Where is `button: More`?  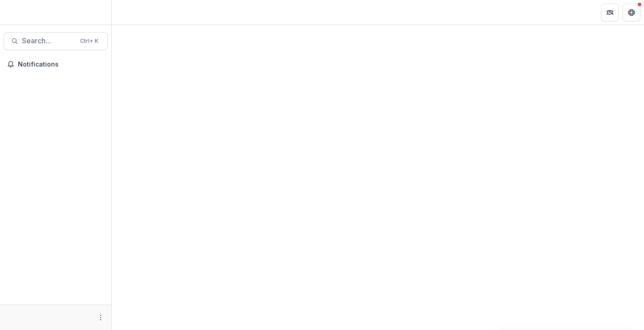 button: More is located at coordinates (101, 317).